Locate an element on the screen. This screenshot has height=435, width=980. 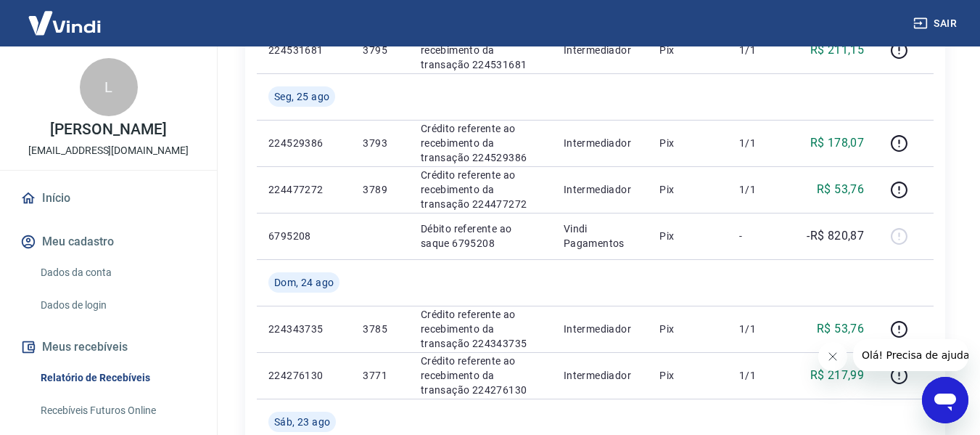
a: Dados de login is located at coordinates (117, 305).